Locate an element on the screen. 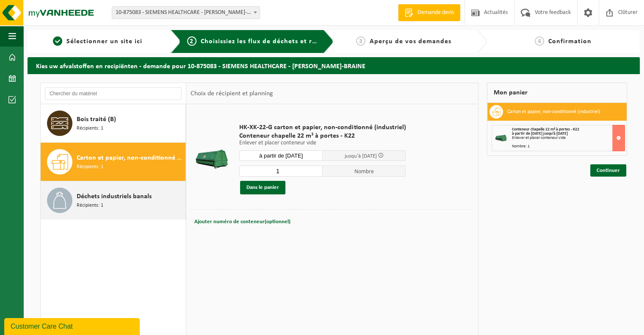 The height and width of the screenshot is (335, 644). span: Nombre is located at coordinates (364, 171).